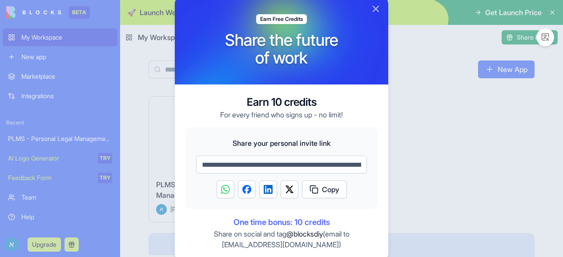  What do you see at coordinates (289, 189) in the screenshot?
I see `button: Share on Twitter` at bounding box center [289, 189].